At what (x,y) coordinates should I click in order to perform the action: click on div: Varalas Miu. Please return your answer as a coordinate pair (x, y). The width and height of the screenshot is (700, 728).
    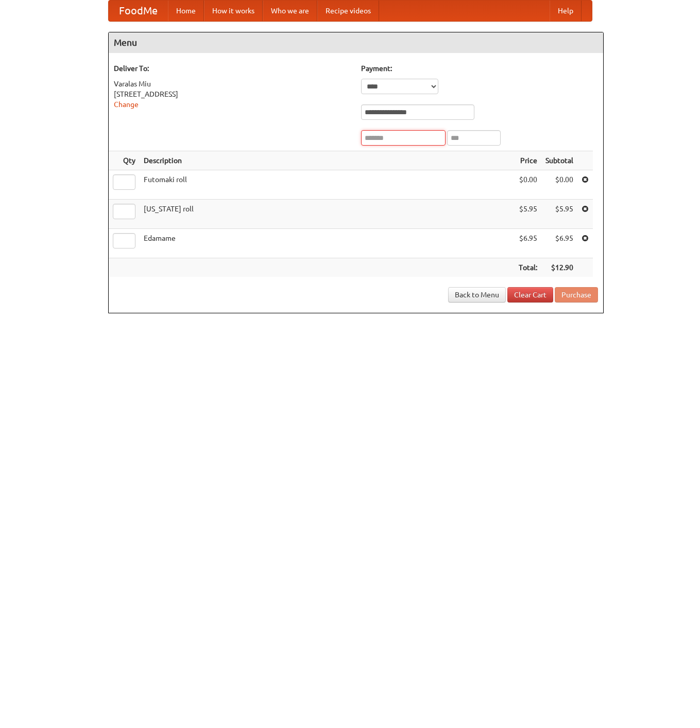
    Looking at the image, I should click on (232, 83).